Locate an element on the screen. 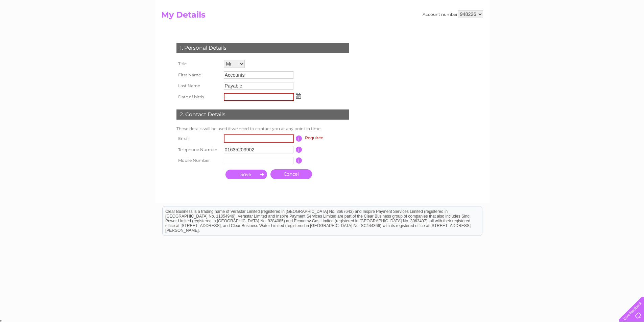 The width and height of the screenshot is (644, 322). th: Last Name is located at coordinates (198, 86).